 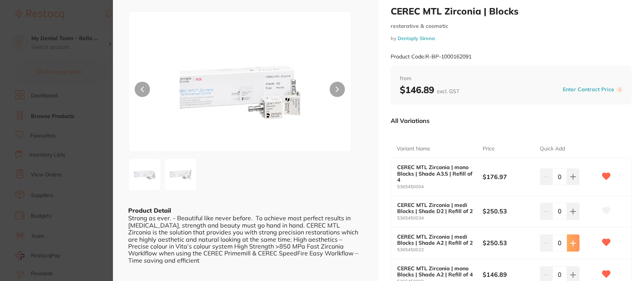 What do you see at coordinates (76, 79) in the screenshot?
I see `div: message notification from Restocq, Just now. Hi Natasha, This month, AB Orthodontics is offering ...` at bounding box center [76, 79].